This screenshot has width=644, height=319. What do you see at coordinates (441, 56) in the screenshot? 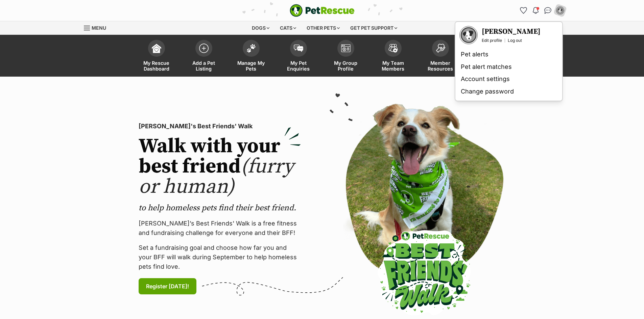
I see `a: Member Resources` at bounding box center [441, 56].